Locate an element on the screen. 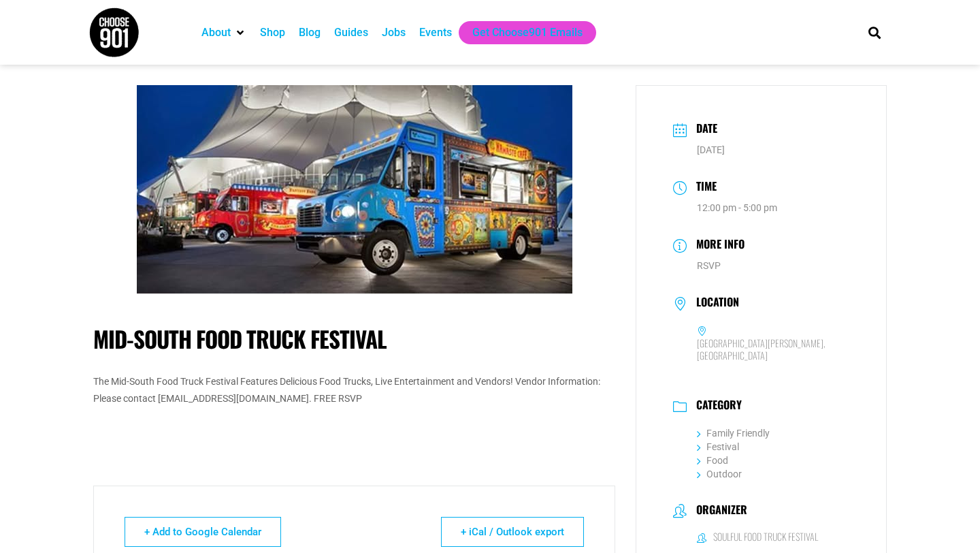 The width and height of the screenshot is (980, 553). h6: Soulful Food Truck Festival is located at coordinates (766, 537).